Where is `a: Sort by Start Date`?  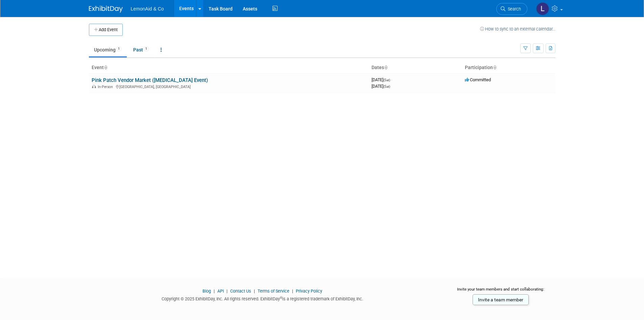
a: Sort by Start Date is located at coordinates (386, 68).